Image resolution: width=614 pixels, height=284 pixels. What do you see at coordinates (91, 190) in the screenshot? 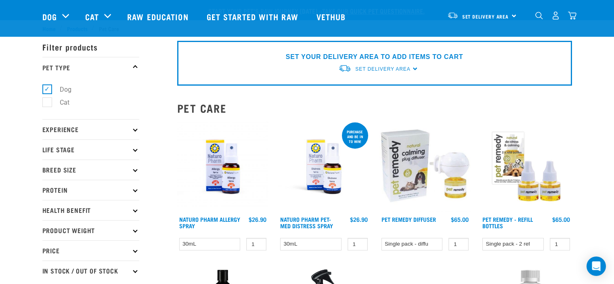
I see `p: Protein` at bounding box center [91, 190].